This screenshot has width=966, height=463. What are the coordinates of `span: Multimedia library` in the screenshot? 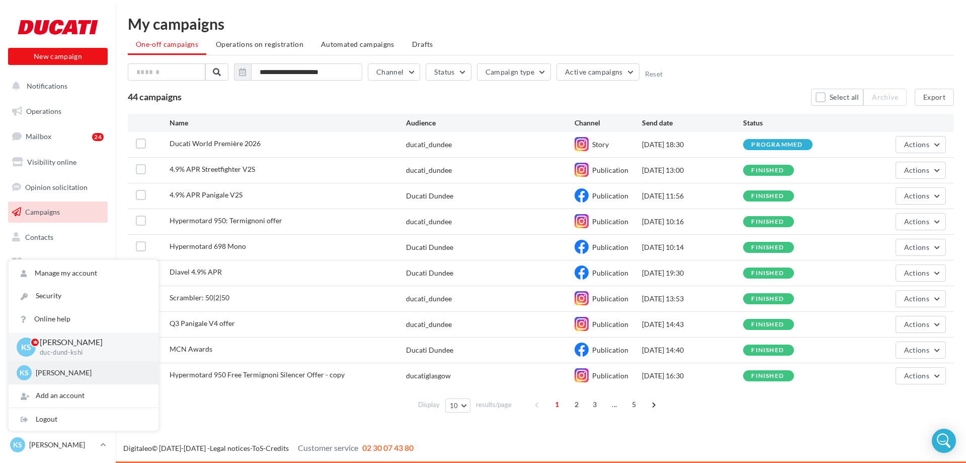 It's located at (54, 262).